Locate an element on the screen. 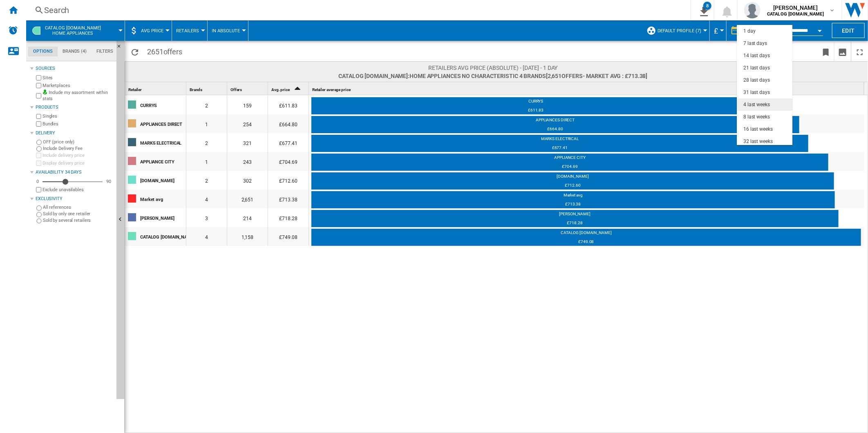 This screenshot has width=868, height=433. div: 7 last days is located at coordinates (755, 43).